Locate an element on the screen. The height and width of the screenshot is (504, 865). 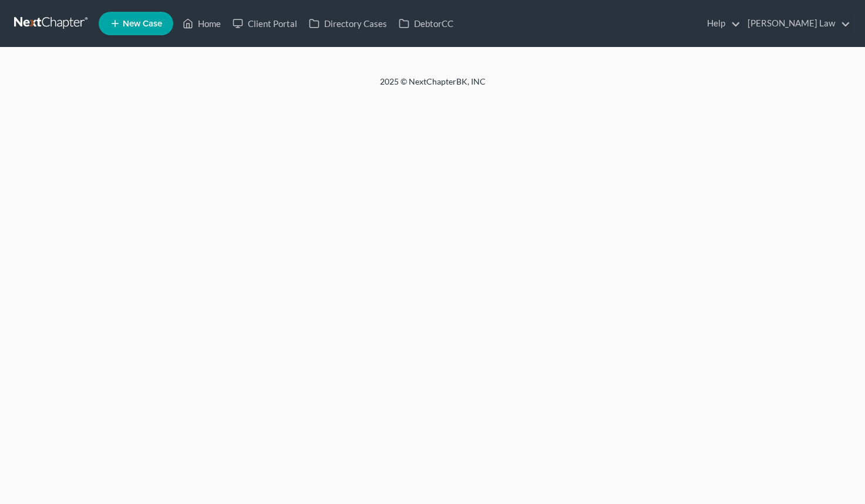
a: Help is located at coordinates (721, 24).